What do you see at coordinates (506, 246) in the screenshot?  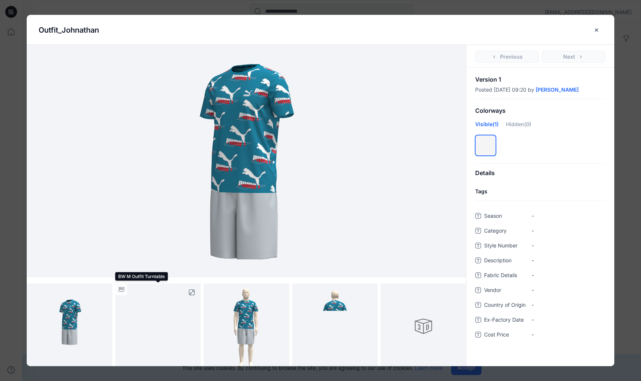 I see `span: Style Number` at bounding box center [506, 246].